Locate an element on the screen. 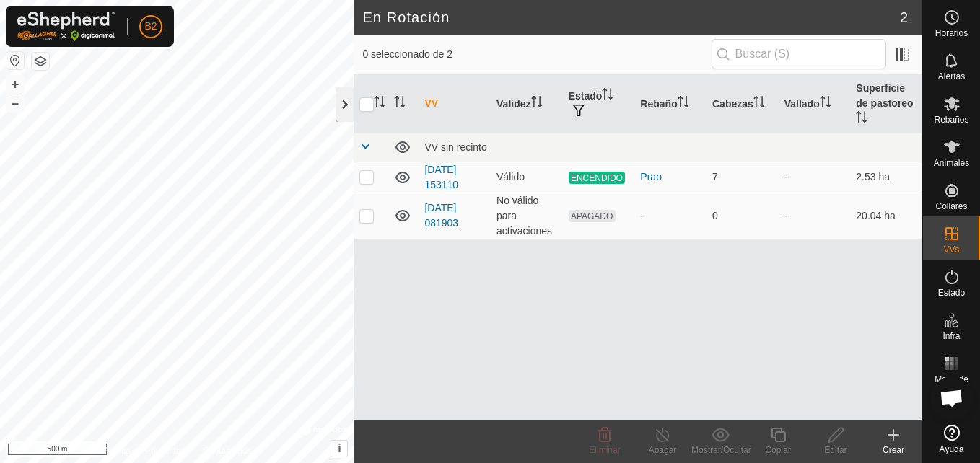  span: B2 is located at coordinates (150, 26).